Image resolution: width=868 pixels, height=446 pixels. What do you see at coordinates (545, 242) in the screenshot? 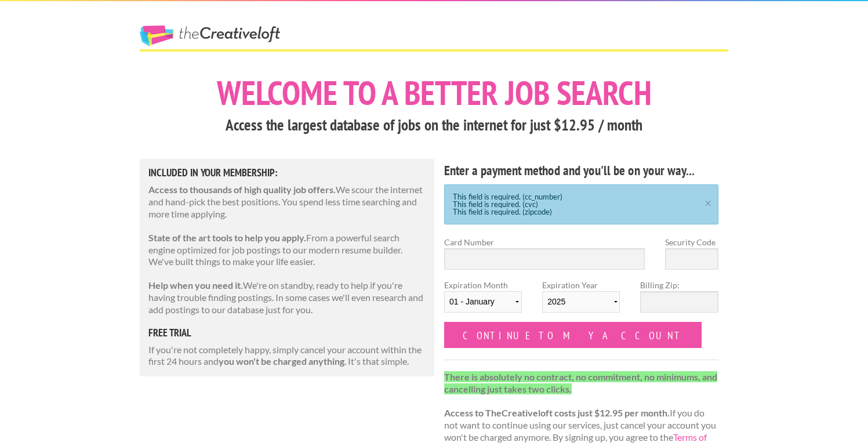
I see `label: Card Number` at bounding box center [545, 242].